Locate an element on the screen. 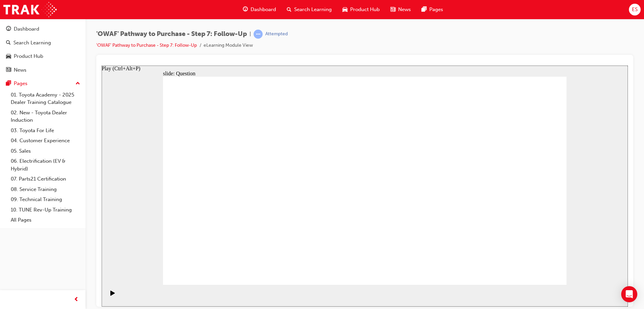 Image resolution: width=644 pixels, height=309 pixels. a: 04. Customer Experience is located at coordinates (46, 140).